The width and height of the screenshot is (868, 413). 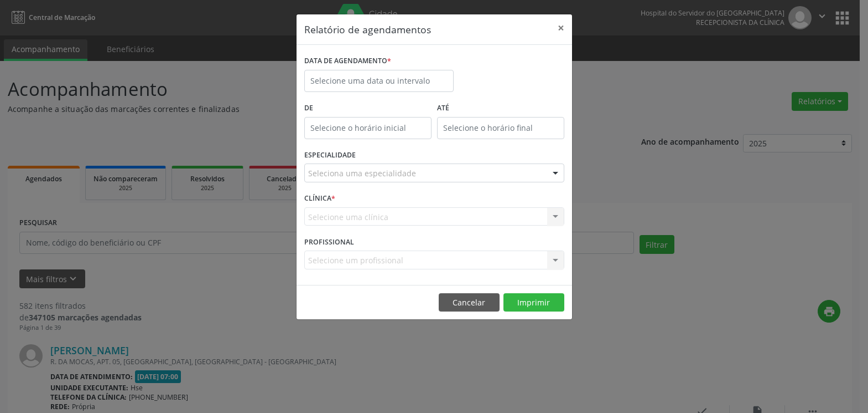 I want to click on label: De, so click(x=368, y=108).